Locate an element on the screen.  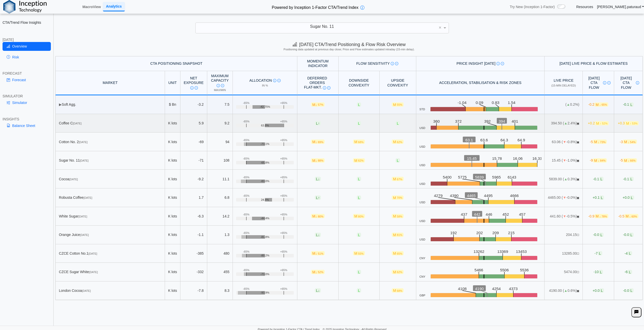
text: 4495 is located at coordinates (488, 196).